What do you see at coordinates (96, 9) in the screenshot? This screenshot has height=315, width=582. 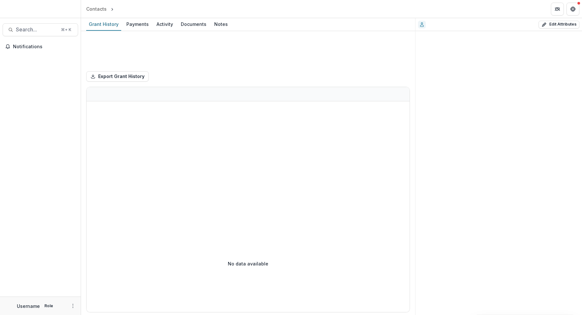 I see `a: Contacts` at bounding box center [96, 9].